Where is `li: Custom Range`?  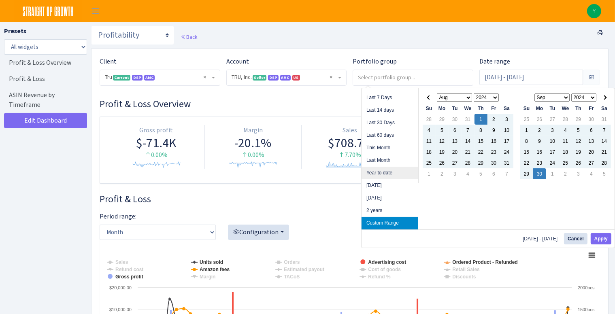 li: Custom Range is located at coordinates (390, 223).